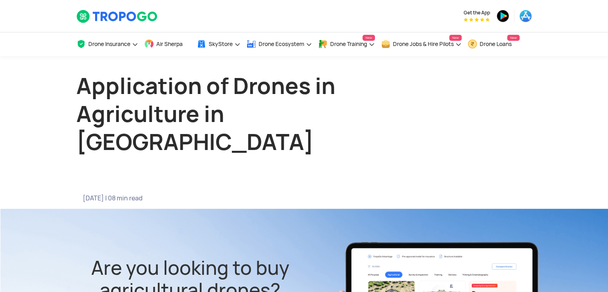 This screenshot has height=292, width=608. Describe the element at coordinates (347, 44) in the screenshot. I see `a: Drone TrainingNew` at that location.